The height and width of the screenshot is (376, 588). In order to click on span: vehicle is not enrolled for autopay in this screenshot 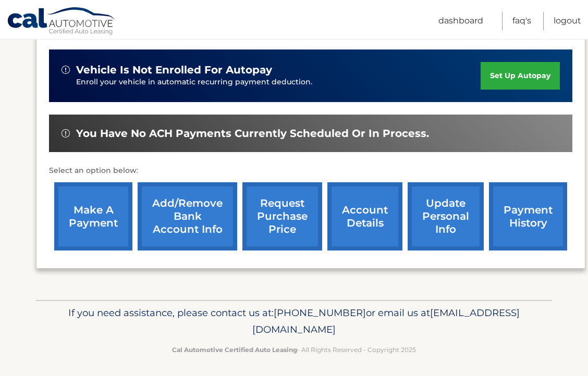, I will do `click(174, 70)`.